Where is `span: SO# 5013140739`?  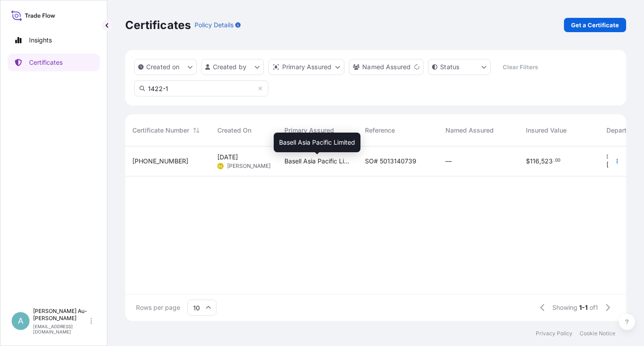 span: SO# 5013140739 is located at coordinates (391, 162).